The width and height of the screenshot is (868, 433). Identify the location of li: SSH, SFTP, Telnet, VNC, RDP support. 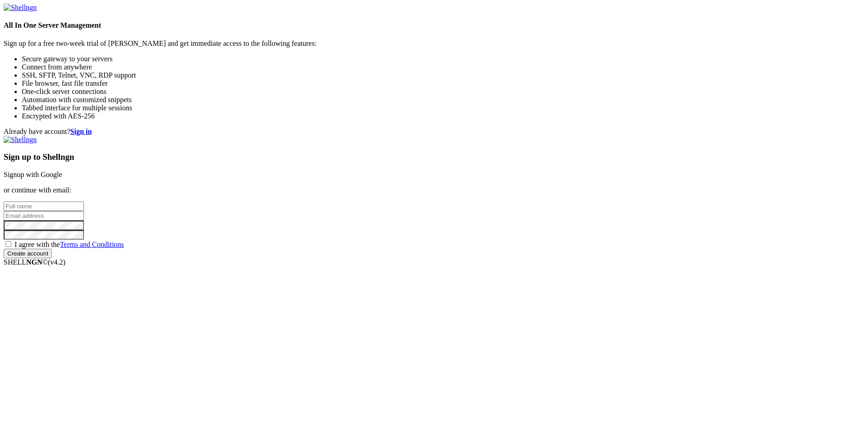
(443, 75).